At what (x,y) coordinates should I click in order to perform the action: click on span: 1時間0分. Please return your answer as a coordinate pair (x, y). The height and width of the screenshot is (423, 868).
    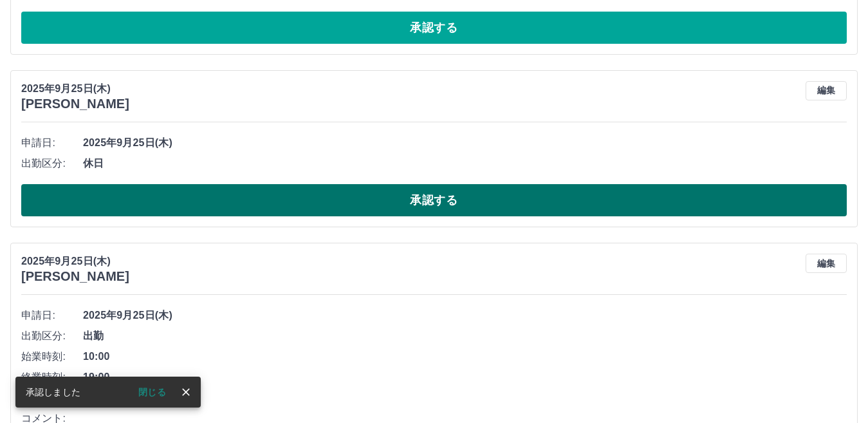
    Looking at the image, I should click on (465, 398).